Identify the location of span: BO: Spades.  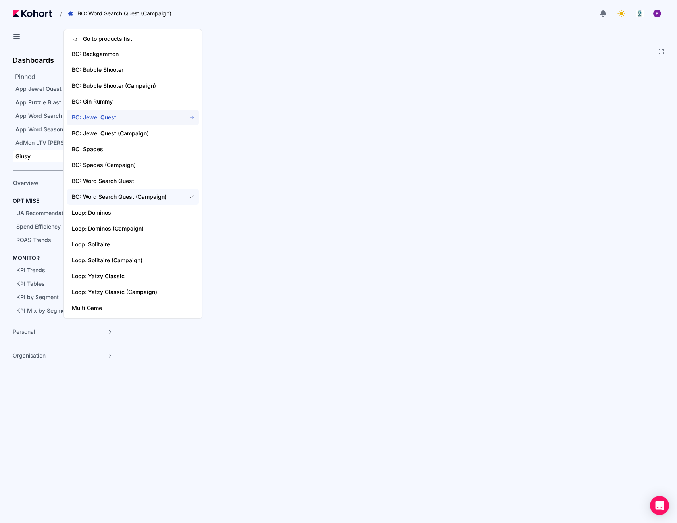
(124, 149).